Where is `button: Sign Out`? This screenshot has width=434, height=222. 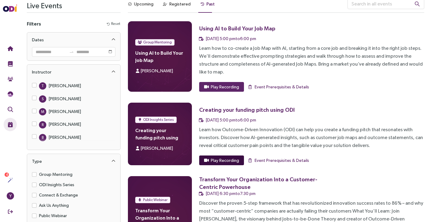
button: Sign Out is located at coordinates (10, 212).